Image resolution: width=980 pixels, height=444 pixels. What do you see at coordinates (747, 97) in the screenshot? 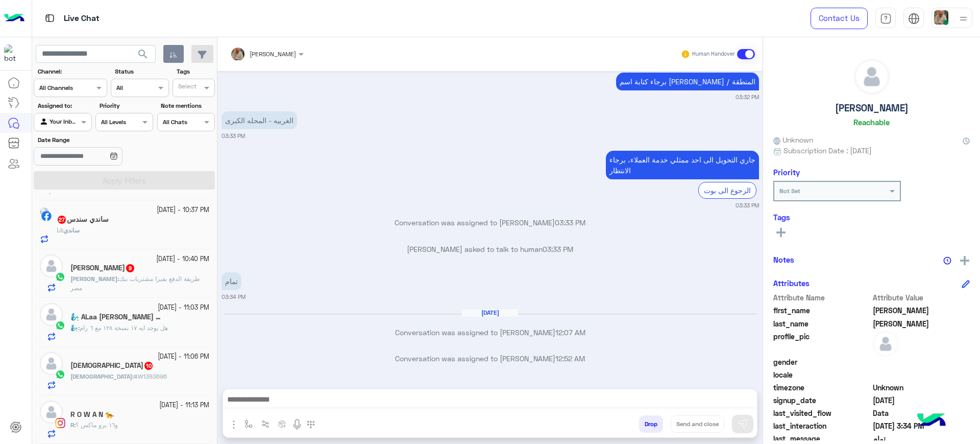
I see `small: 03:32 PM` at bounding box center [747, 97].